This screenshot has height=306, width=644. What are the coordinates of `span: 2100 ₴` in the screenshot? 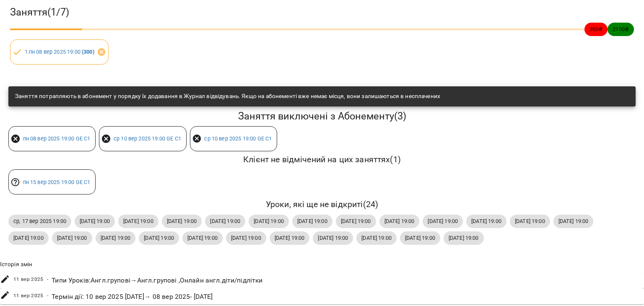 It's located at (621, 29).